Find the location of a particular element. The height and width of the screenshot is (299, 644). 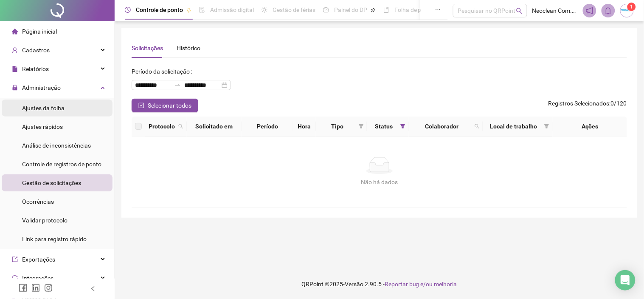

span: linkedin is located at coordinates (35, 288).